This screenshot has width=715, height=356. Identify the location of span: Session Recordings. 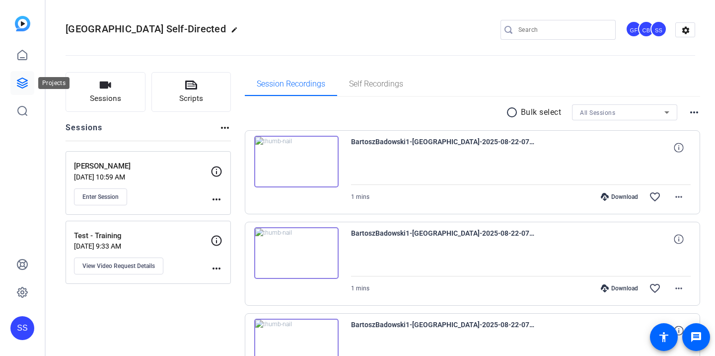
(291, 84).